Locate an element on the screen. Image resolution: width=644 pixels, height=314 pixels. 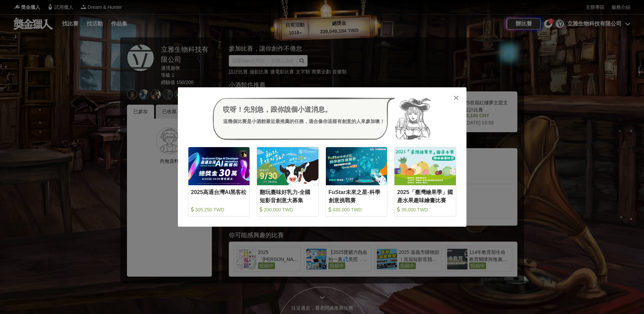
a: Cover Image2025「臺灣繪果季」國產水果趣味繪畫比賽 39,000 TWD is located at coordinates (425, 182).